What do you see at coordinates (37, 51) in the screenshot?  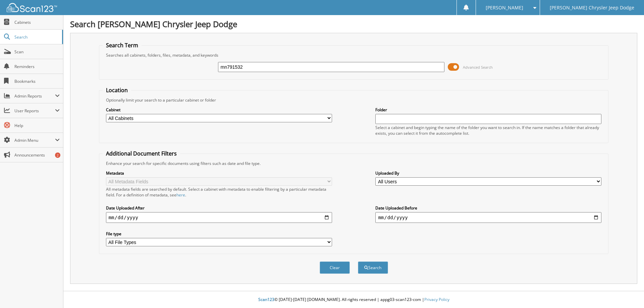 I see `span: Scan` at bounding box center [37, 51].